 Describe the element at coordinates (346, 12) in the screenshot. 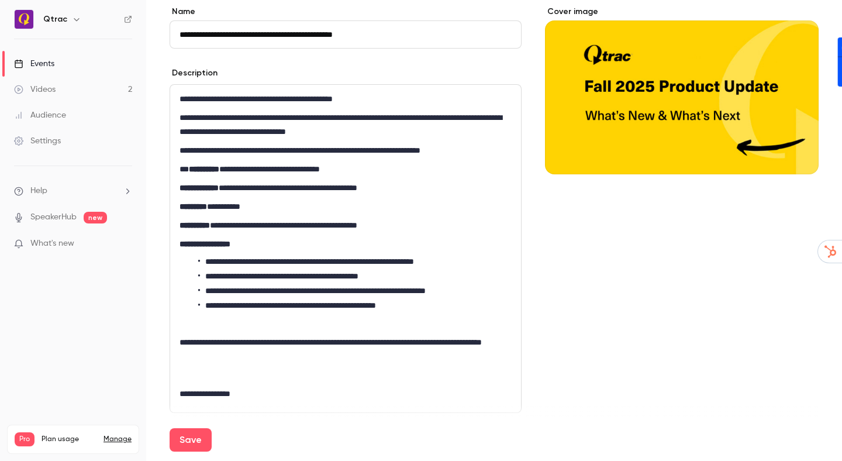

I see `label: Name` at that location.